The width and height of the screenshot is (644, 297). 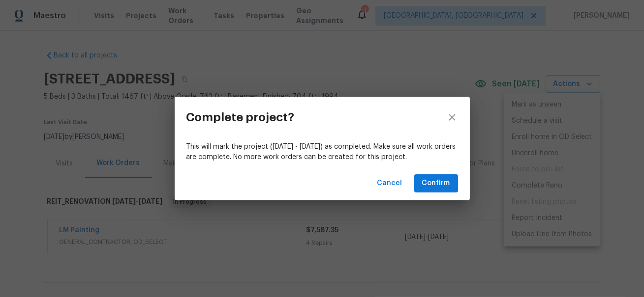 I want to click on span: Cancel, so click(x=390, y=183).